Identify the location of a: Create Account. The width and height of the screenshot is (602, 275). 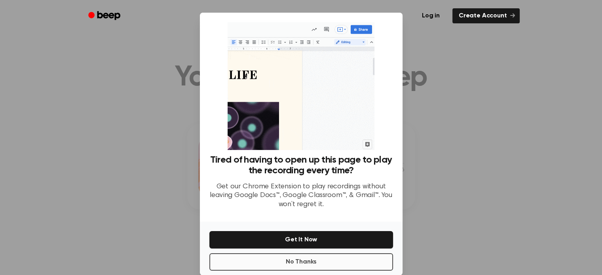
(486, 16).